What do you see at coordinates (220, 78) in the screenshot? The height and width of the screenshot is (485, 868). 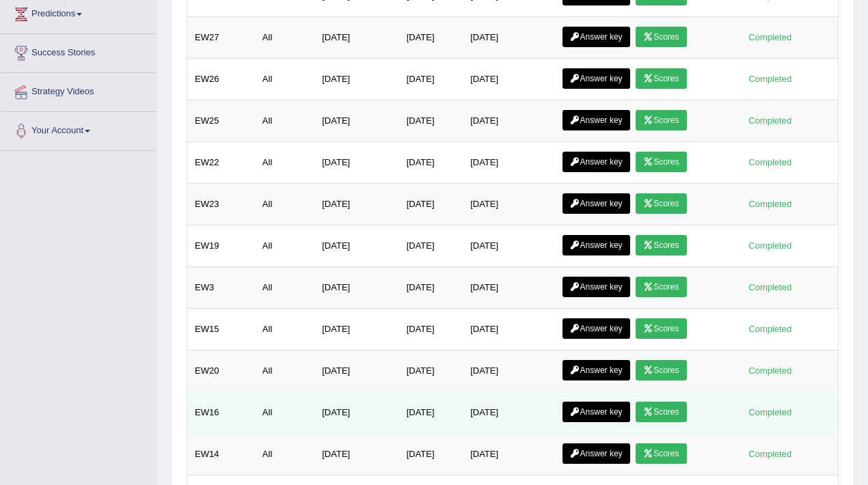 I see `td: EW26` at bounding box center [220, 78].